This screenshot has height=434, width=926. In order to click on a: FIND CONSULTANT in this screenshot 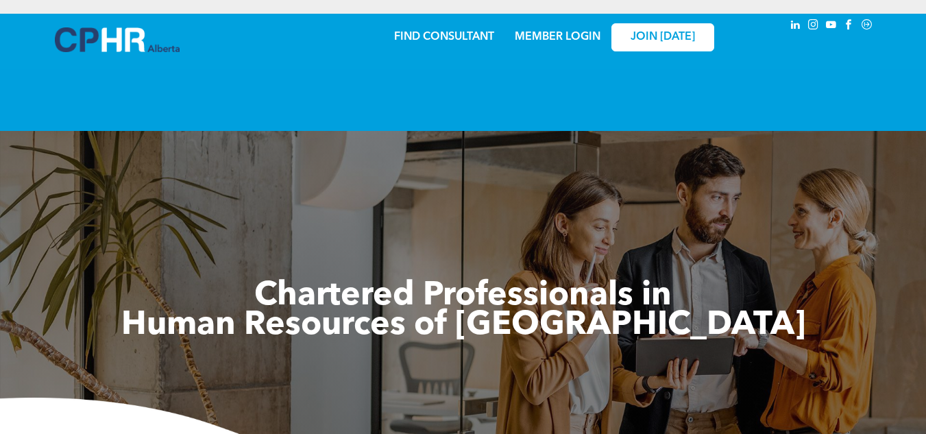, I will do `click(444, 37)`.